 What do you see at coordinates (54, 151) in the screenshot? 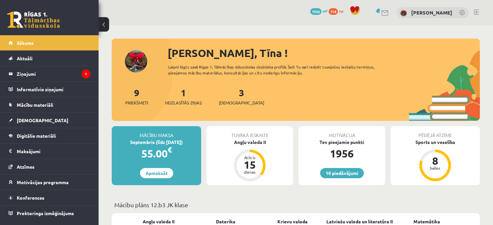
I see `legend: Maksājumi` at bounding box center [54, 151].